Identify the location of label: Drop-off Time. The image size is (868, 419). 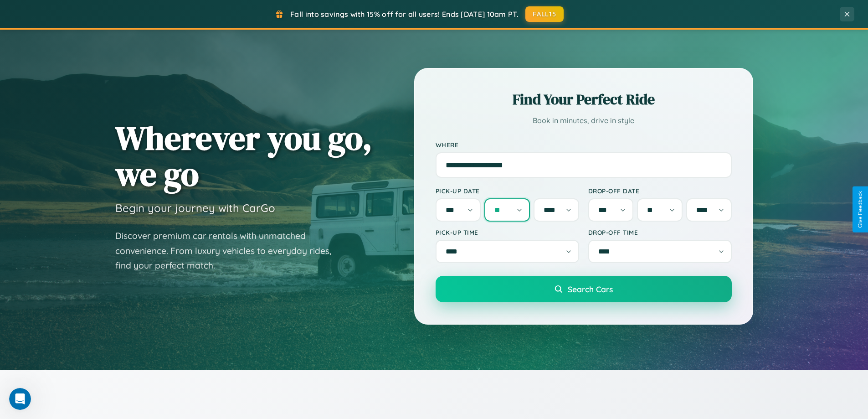
(660, 232).